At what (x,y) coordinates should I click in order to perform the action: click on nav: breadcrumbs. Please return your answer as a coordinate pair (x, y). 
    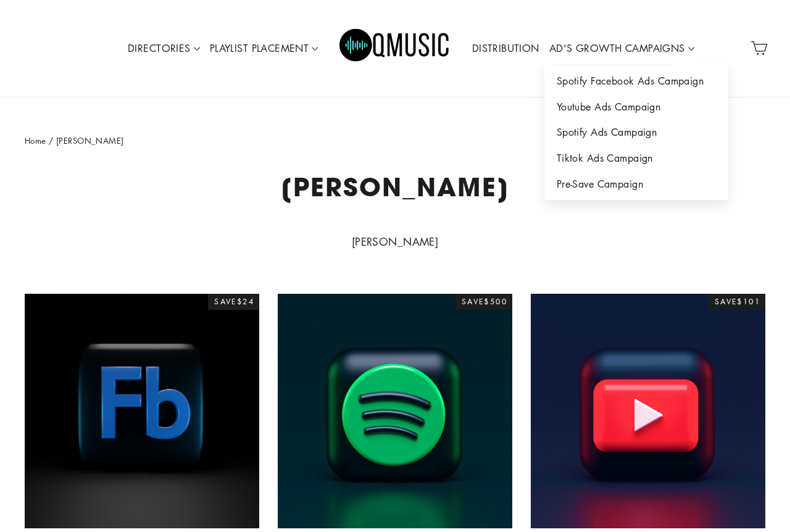
    Looking at the image, I should click on (395, 140).